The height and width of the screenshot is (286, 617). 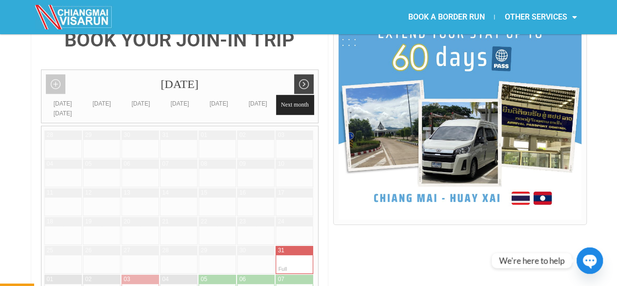 What do you see at coordinates (50, 192) in the screenshot?
I see `div: 11` at bounding box center [50, 192].